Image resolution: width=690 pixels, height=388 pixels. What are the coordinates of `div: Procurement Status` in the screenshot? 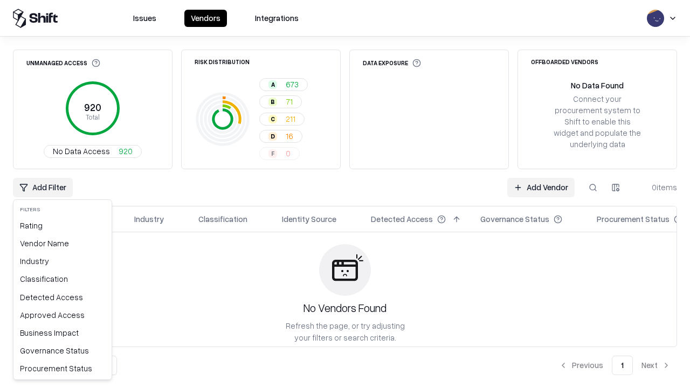 It's located at (63, 368).